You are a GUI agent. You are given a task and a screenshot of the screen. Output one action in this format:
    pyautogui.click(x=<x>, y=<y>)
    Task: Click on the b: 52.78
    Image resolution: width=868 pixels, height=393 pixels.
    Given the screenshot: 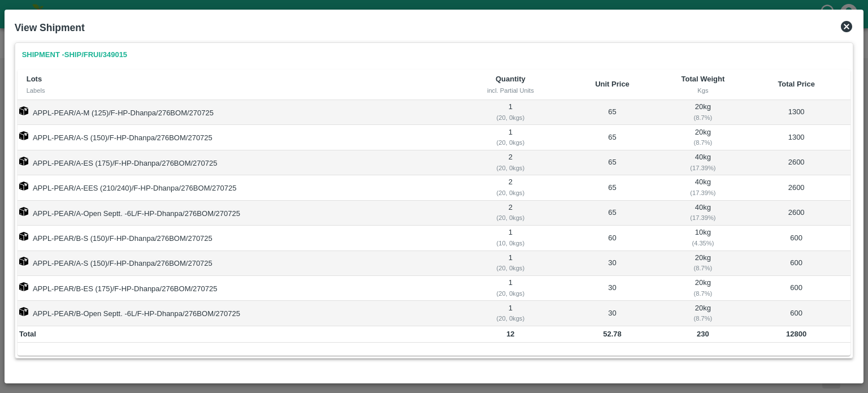 What is the action you would take?
    pyautogui.click(x=612, y=334)
    